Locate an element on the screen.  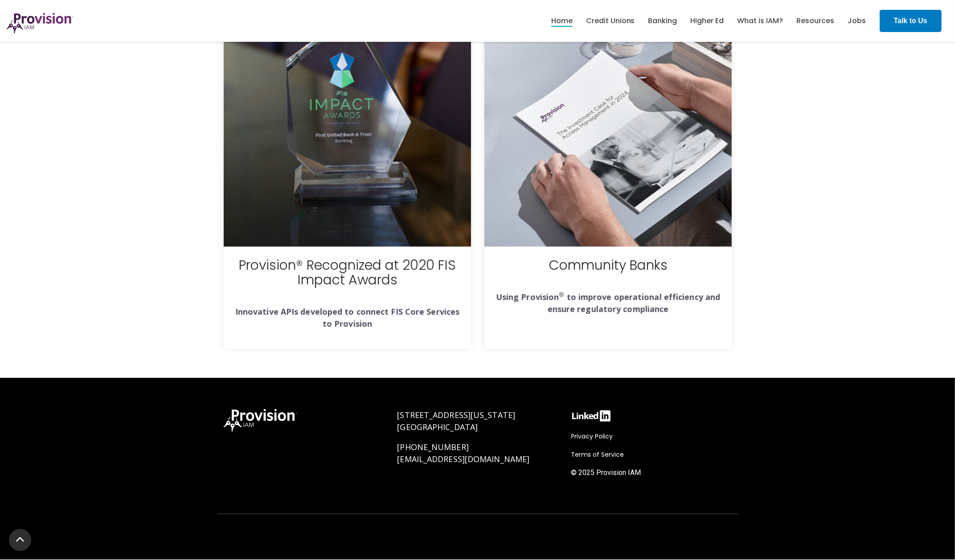
a: Privacy Policy is located at coordinates (594, 436).